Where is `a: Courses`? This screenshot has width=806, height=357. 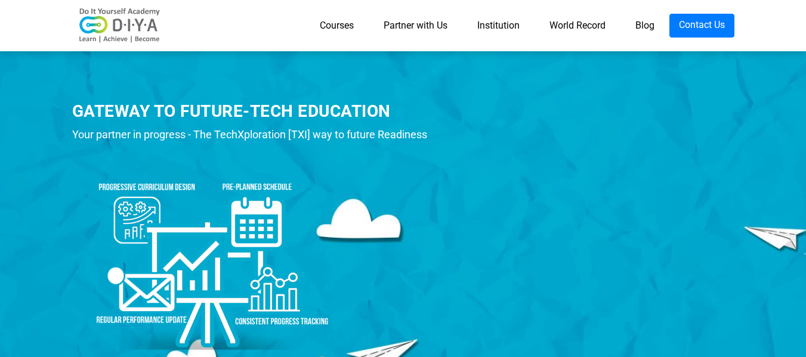 a: Courses is located at coordinates (336, 26).